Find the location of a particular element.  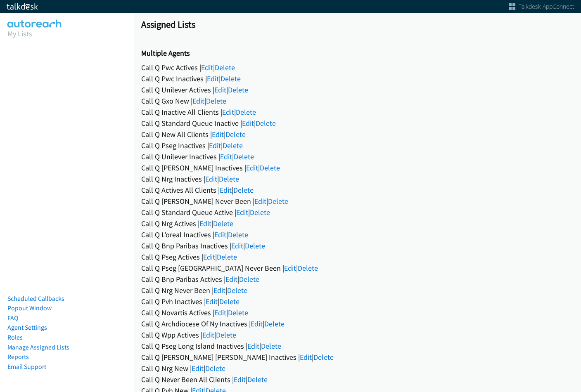

h1: Assigned Lists is located at coordinates (357, 24).